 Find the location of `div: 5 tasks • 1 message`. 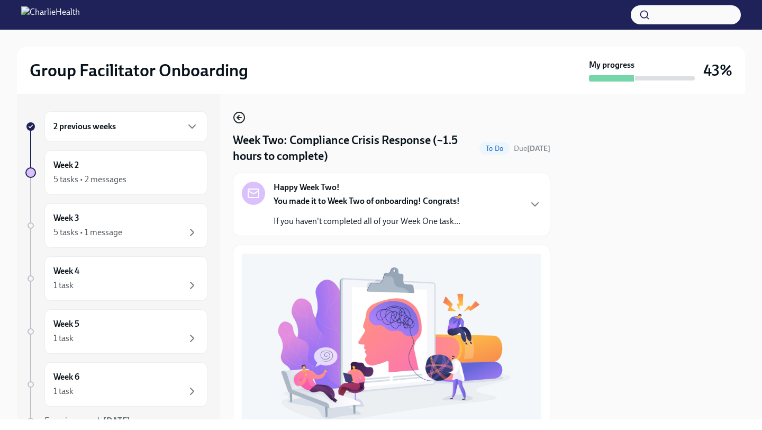

div: 5 tasks • 1 message is located at coordinates (88, 232).